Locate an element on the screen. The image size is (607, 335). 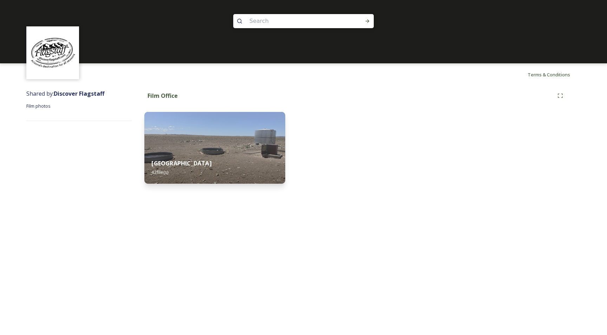
input: Search is located at coordinates (294, 21).